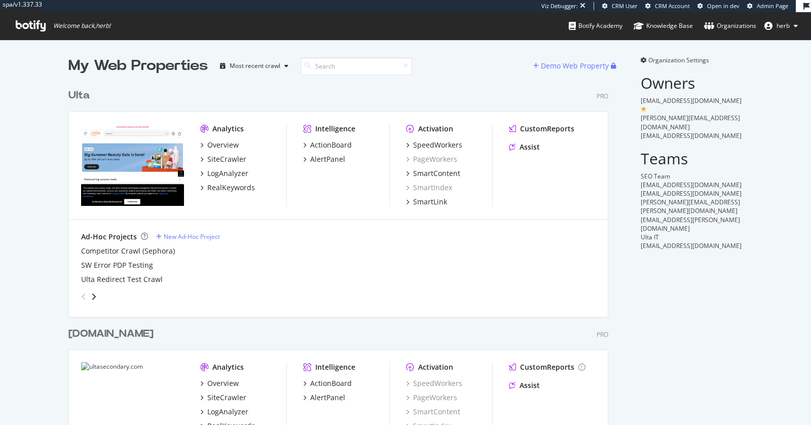  Describe the element at coordinates (783, 25) in the screenshot. I see `span: herb` at that location.